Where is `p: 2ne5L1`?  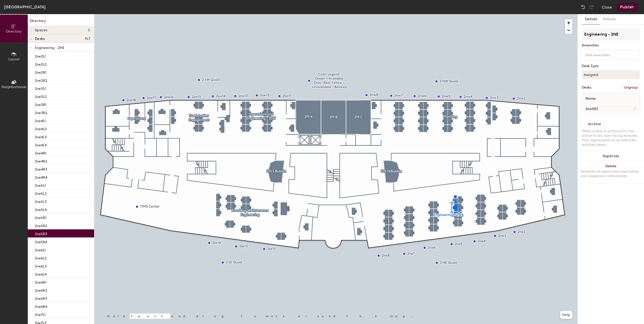
p: 2ne5L1 is located at coordinates (40, 185).